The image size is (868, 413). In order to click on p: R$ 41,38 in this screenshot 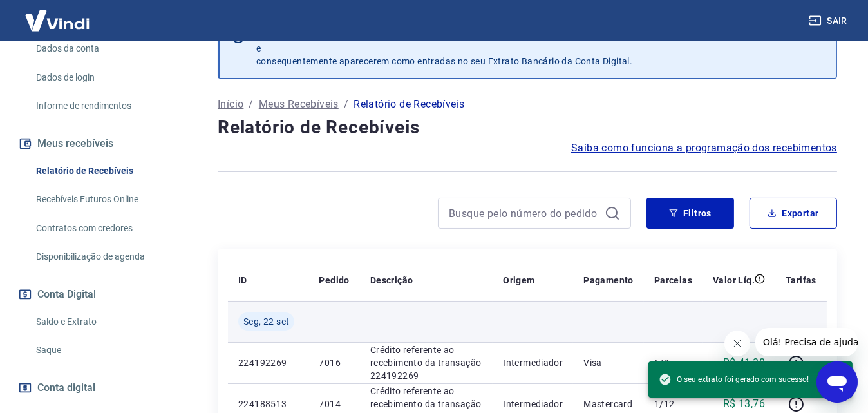, I will do `click(743, 363)`.